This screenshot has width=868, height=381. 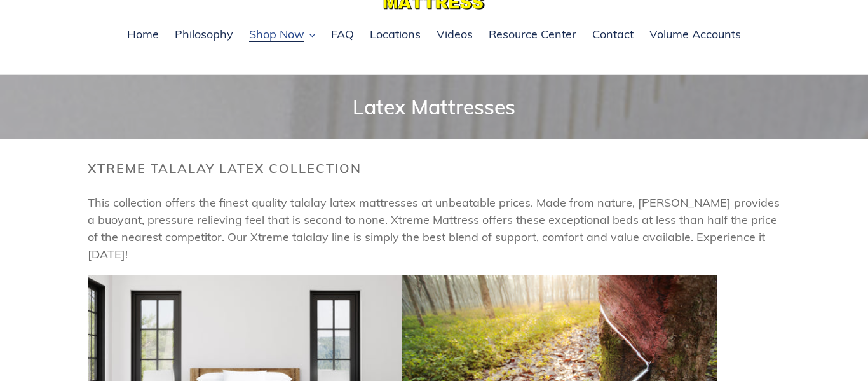 I want to click on a: Locations, so click(x=395, y=35).